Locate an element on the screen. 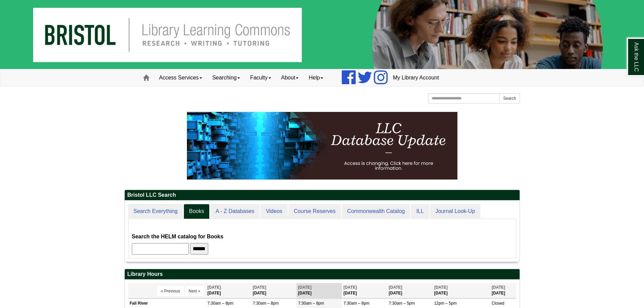  button: « Previous is located at coordinates (170, 291).